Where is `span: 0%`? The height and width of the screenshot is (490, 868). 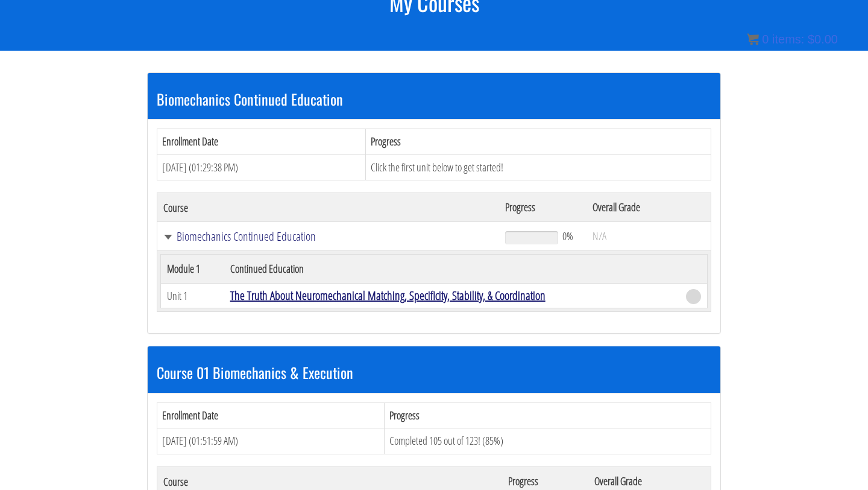
span: 0% is located at coordinates (568, 236).